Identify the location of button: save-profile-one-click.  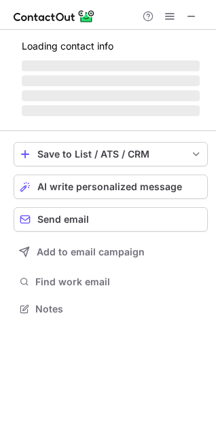
(111, 154).